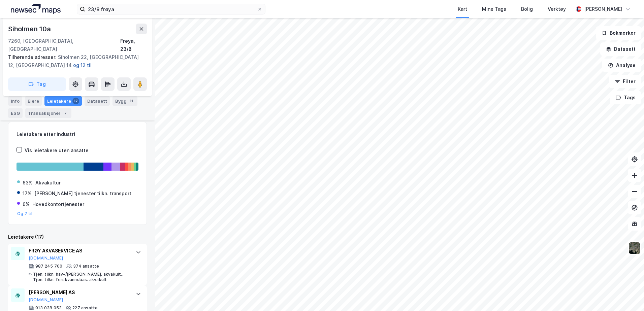 This screenshot has height=311, width=644. What do you see at coordinates (34, 101) in the screenshot?
I see `div: Eiere` at bounding box center [34, 101].